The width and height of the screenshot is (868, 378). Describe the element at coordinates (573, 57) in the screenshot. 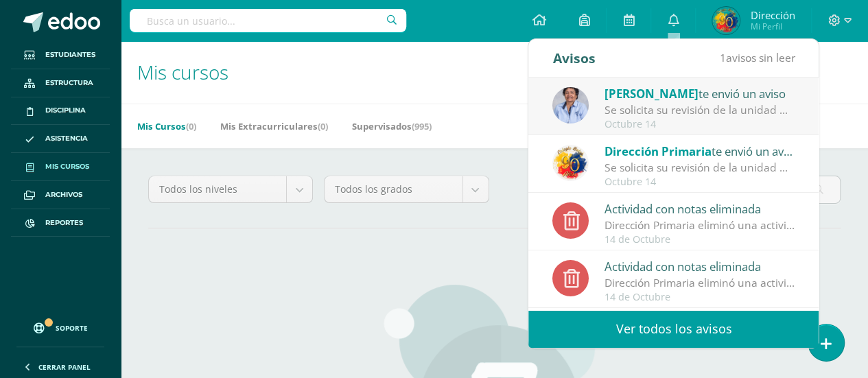

I see `div: Avisos` at that location.